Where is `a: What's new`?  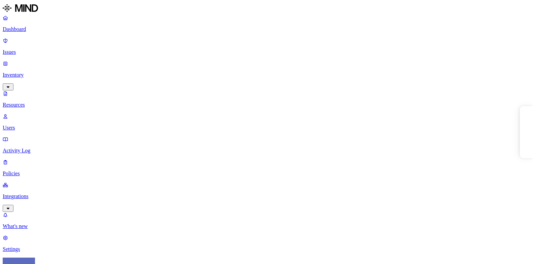
a: What's new is located at coordinates (266, 221).